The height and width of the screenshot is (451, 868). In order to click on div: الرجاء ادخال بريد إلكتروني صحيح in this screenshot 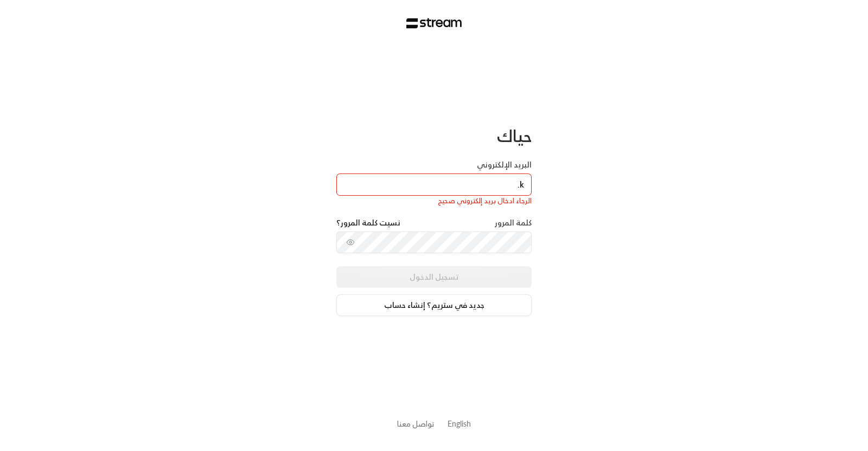, I will do `click(434, 201)`.